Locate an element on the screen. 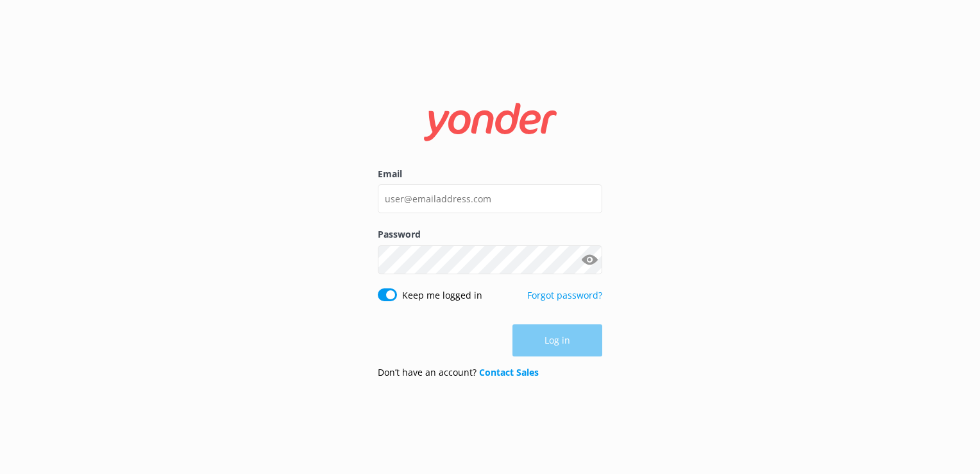 Image resolution: width=980 pixels, height=474 pixels. label: Email is located at coordinates (490, 174).